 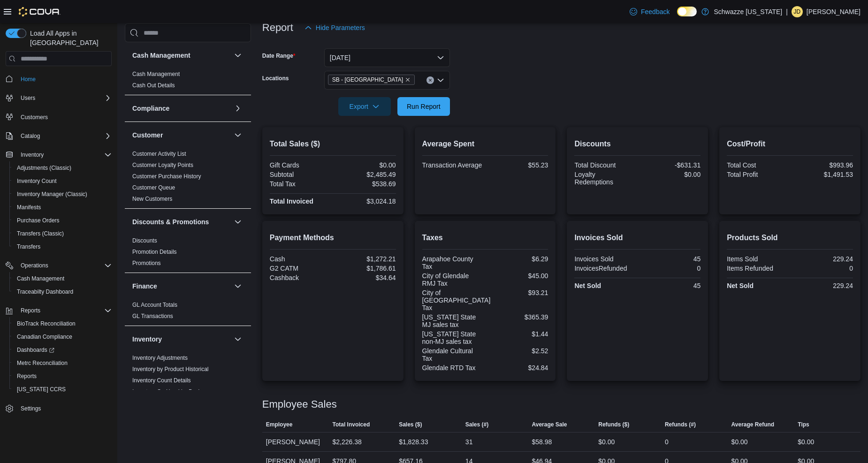 What do you see at coordinates (45, 292) in the screenshot?
I see `span: Traceabilty Dashboard` at bounding box center [45, 292].